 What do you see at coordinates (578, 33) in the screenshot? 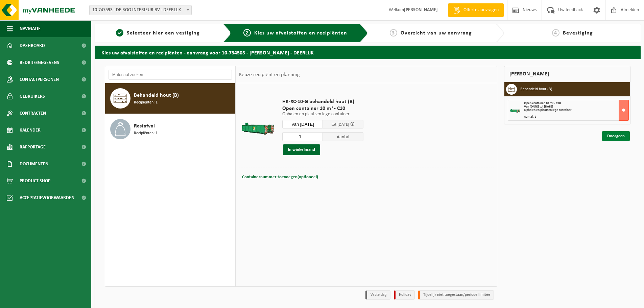
I see `span: Bevestiging` at bounding box center [578, 33].